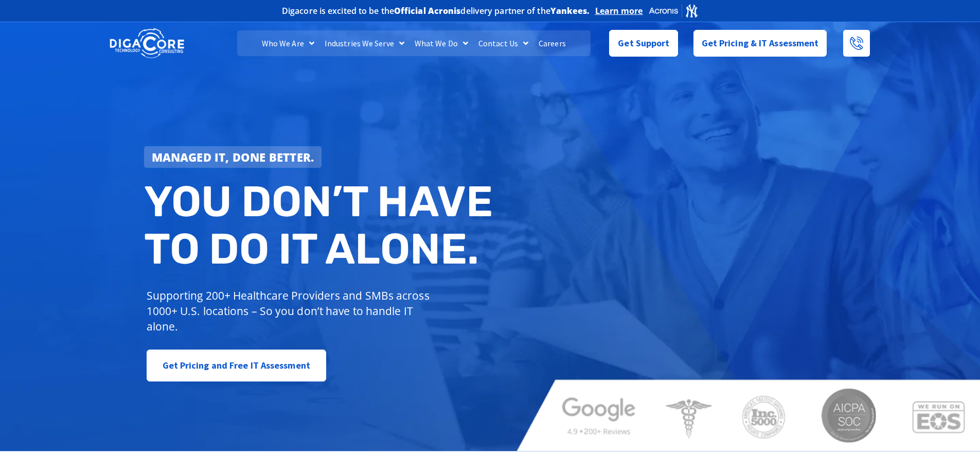 This screenshot has height=469, width=980. What do you see at coordinates (552, 43) in the screenshot?
I see `a: Careers` at bounding box center [552, 43].